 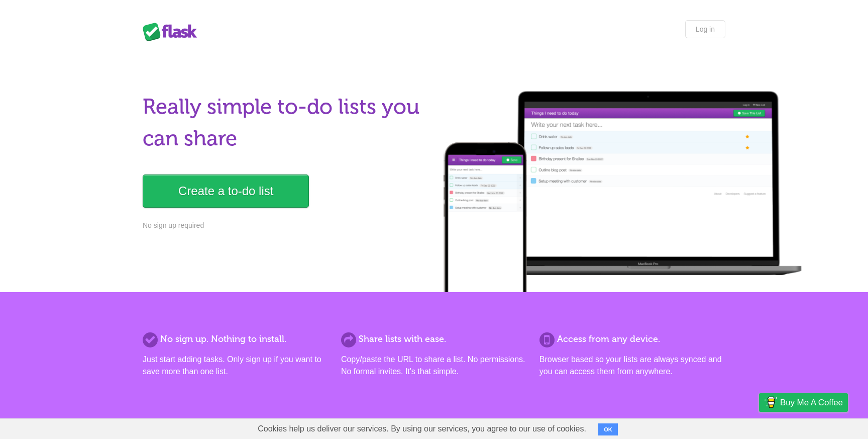 I want to click on p: No sign up required, so click(x=285, y=225).